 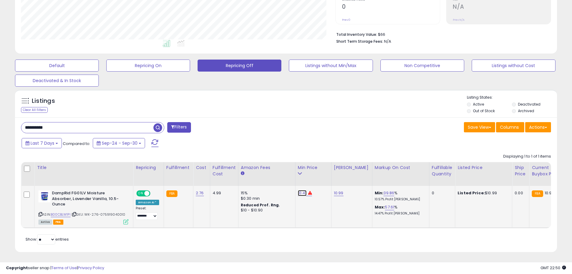 What do you see at coordinates (509, 127) in the screenshot?
I see `span: Columns` at bounding box center [509, 127].